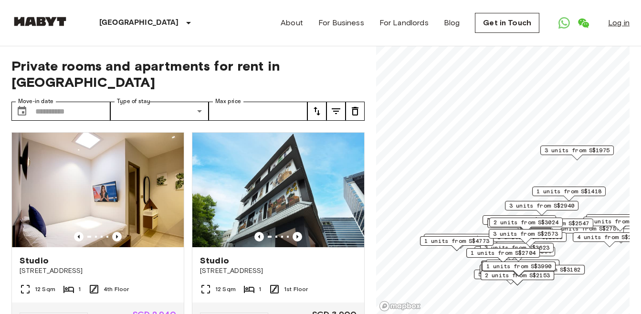  What do you see at coordinates (519, 220) in the screenshot?
I see `span: 3 units from S$1985` at bounding box center [519, 220].